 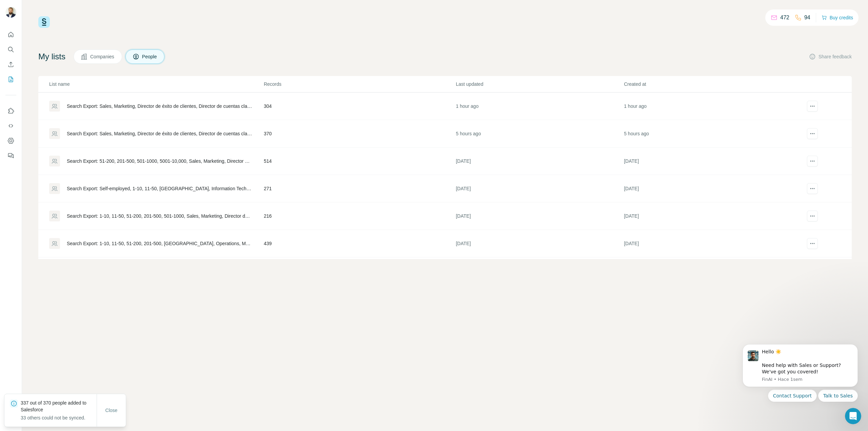 What do you see at coordinates (10, 141) in the screenshot?
I see `button: Dashboard` at bounding box center [10, 141].